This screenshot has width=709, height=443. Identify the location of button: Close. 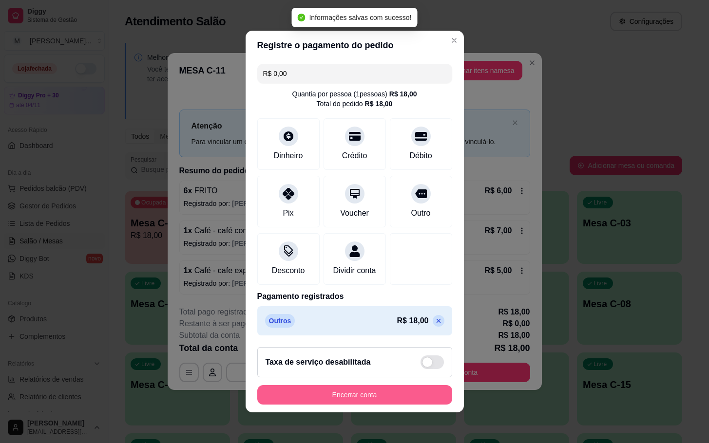
(454, 40).